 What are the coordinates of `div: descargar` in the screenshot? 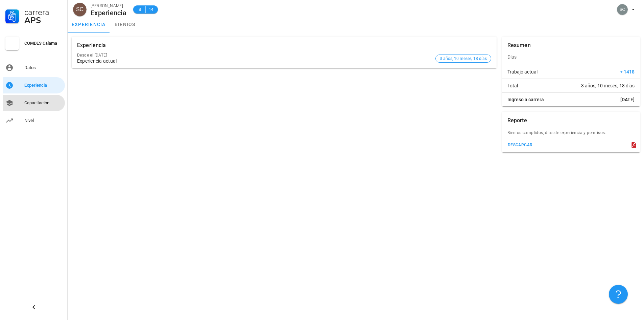 It's located at (520, 145).